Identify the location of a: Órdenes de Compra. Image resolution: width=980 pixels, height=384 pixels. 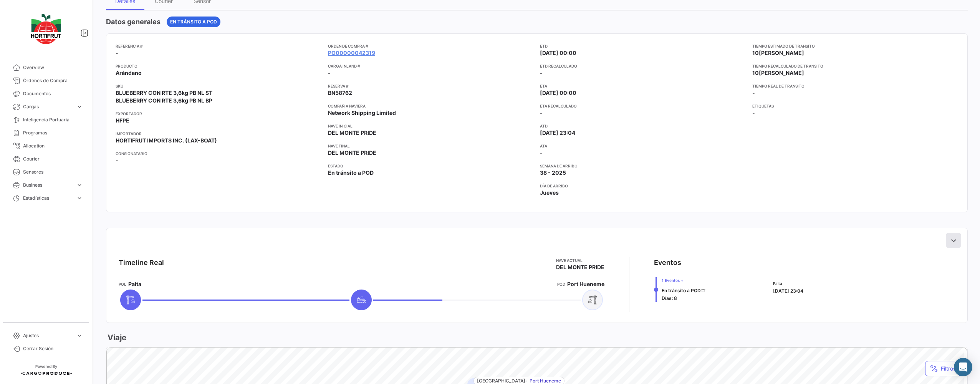
(46, 80).